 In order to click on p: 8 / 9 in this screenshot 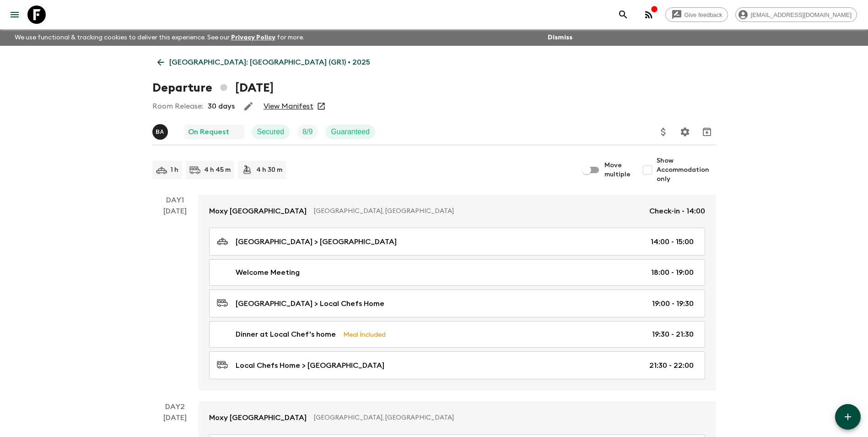, I will do `click(308, 132)`.